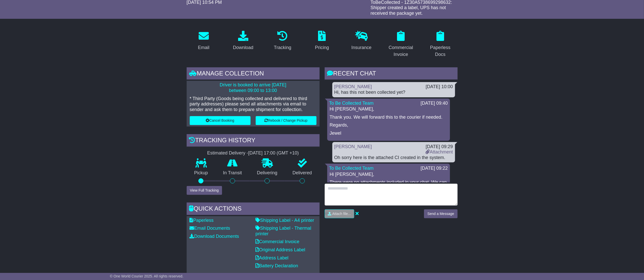  Describe the element at coordinates (401, 51) in the screenshot. I see `div: Commercial Invoice` at that location.